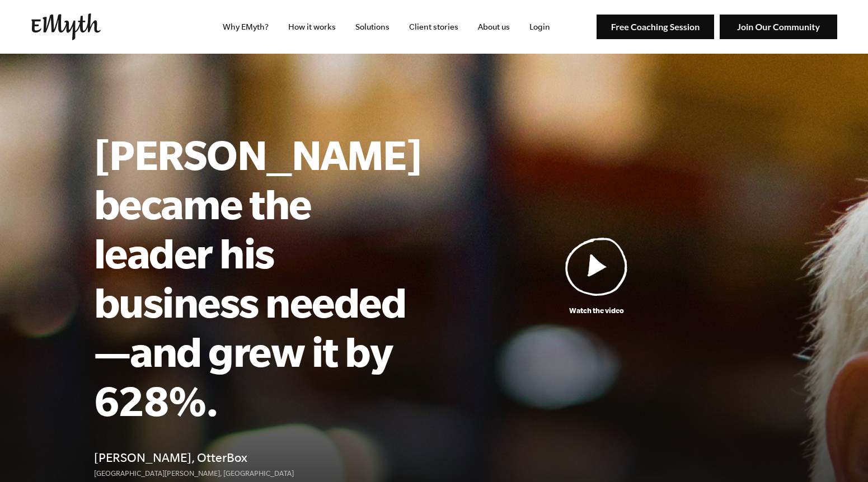 The width and height of the screenshot is (868, 482). What do you see at coordinates (66, 27) in the screenshot?
I see `img: EMyth` at bounding box center [66, 27].